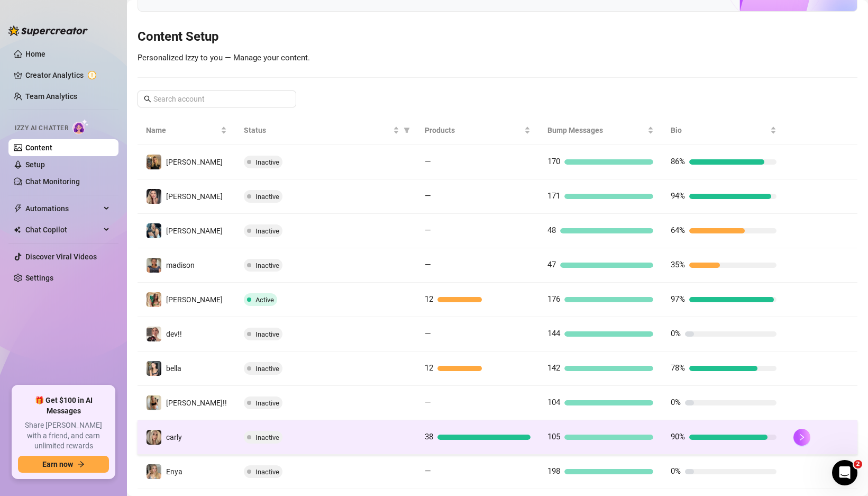 The image size is (868, 496). What do you see at coordinates (186, 130) in the screenshot?
I see `th: Name` at bounding box center [186, 130].